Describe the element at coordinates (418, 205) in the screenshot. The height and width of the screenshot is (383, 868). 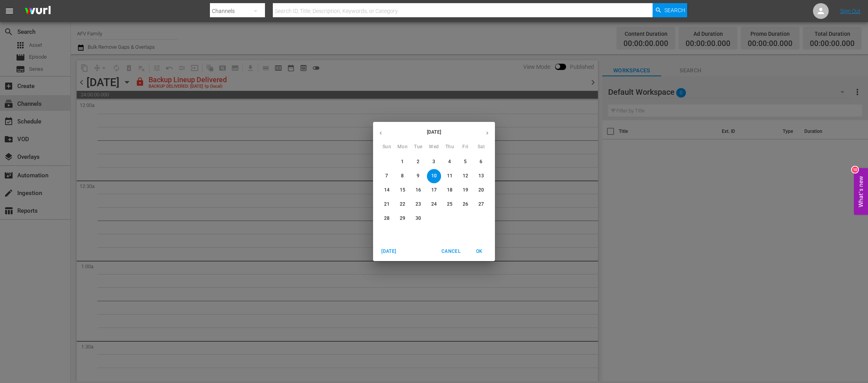
I see `button: 23` at that location.